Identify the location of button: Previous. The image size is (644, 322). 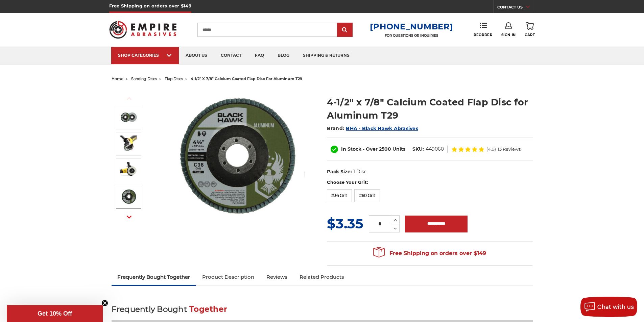
(129, 98).